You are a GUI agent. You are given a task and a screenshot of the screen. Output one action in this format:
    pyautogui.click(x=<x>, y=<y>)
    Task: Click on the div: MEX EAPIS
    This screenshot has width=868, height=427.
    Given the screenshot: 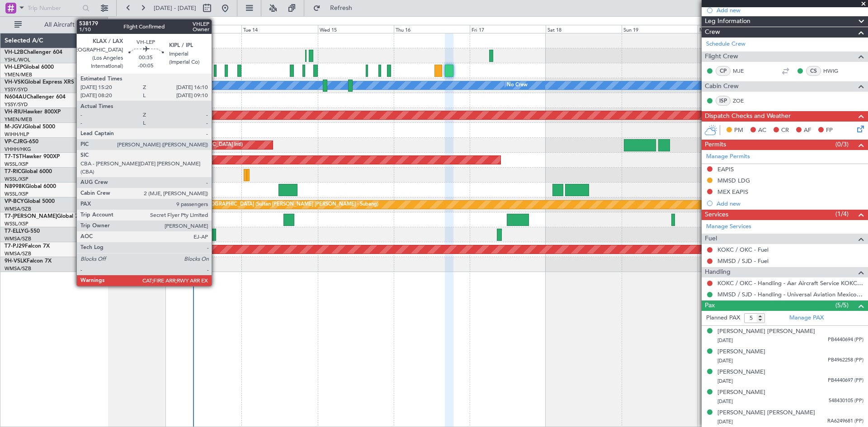 What is the action you would take?
    pyautogui.click(x=733, y=192)
    